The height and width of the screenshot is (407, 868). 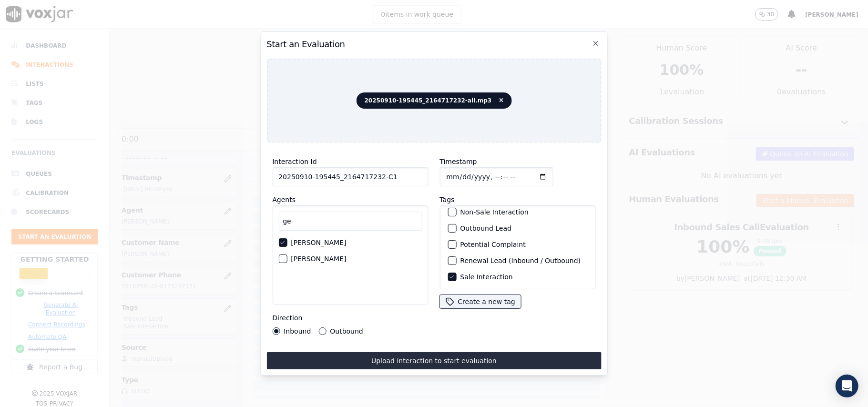 I want to click on button: Upload interaction to start evaluation, so click(x=434, y=361).